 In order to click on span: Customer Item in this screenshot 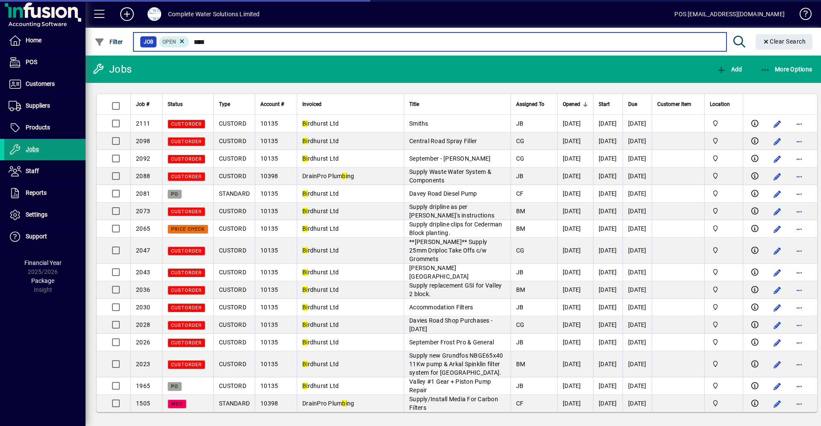, I will do `click(674, 104)`.